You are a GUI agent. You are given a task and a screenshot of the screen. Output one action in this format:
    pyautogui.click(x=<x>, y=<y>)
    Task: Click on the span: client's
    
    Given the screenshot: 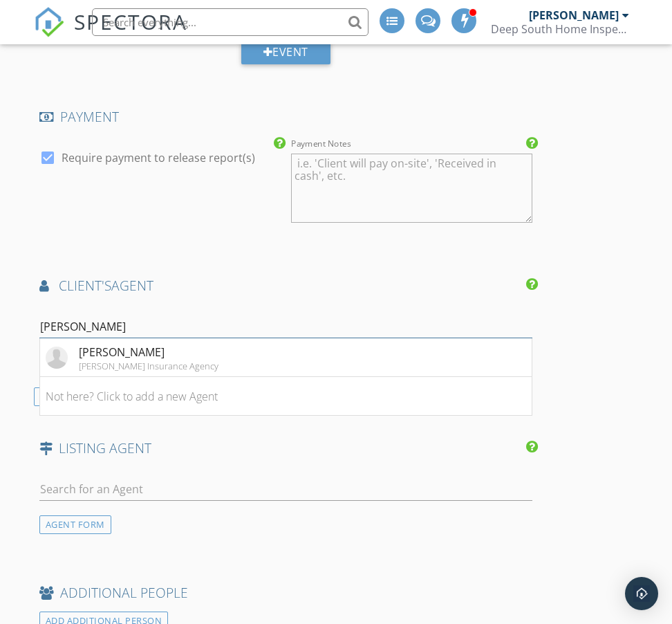 What is the action you would take?
    pyautogui.click(x=85, y=285)
    